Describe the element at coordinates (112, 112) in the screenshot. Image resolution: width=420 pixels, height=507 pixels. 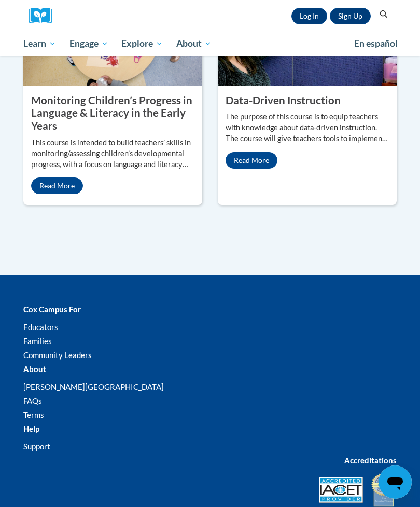
I see `property: Monitoring Children’s Progress in Language & Literacy in the Early Years` at that location.